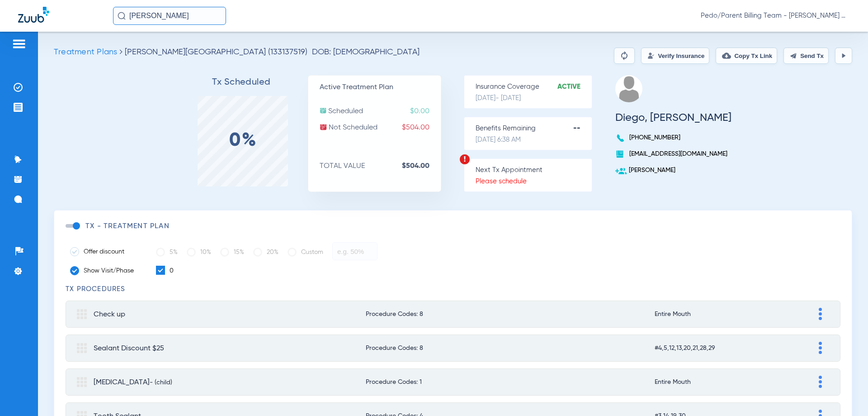 Image resolution: width=868 pixels, height=416 pixels. Describe the element at coordinates (620, 154) in the screenshot. I see `img: book.svg` at that location.